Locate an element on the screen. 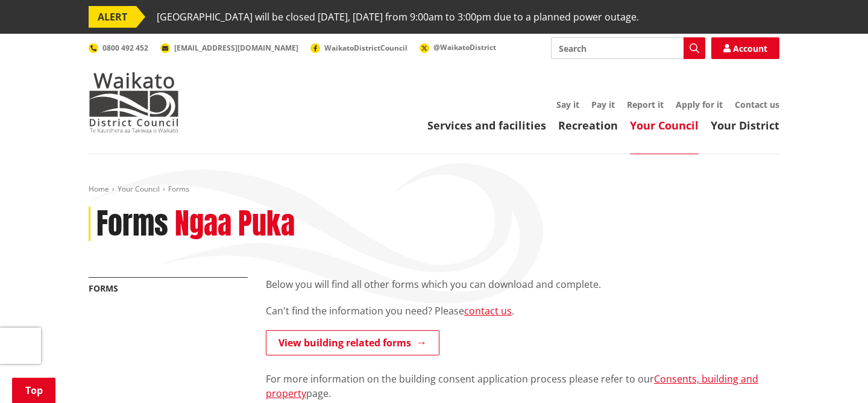 This screenshot has width=868, height=403. span: @WaikatoDistrict is located at coordinates (464, 47).